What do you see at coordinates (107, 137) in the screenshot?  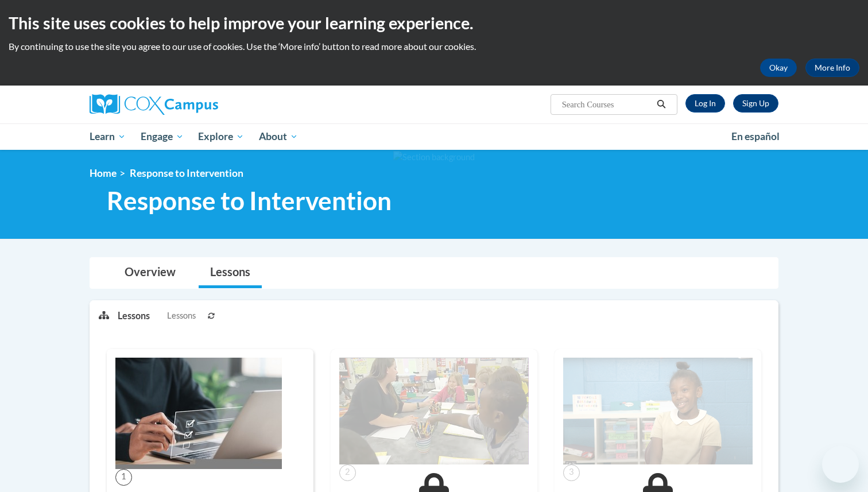 I see `span: Learn` at bounding box center [107, 137].